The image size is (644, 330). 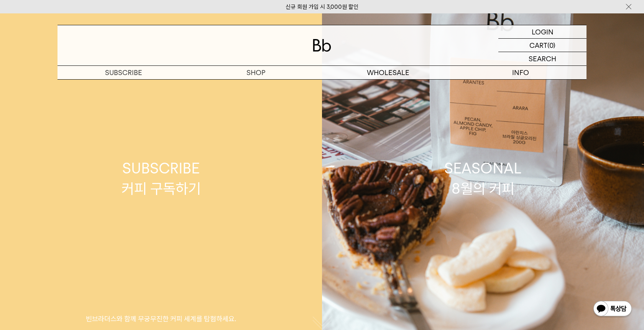 I want to click on p: WHOLESALE, so click(x=388, y=72).